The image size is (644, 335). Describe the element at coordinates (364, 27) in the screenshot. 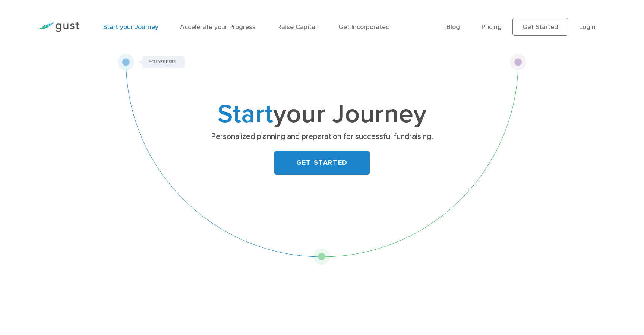

I see `a: Get Incorporated` at that location.